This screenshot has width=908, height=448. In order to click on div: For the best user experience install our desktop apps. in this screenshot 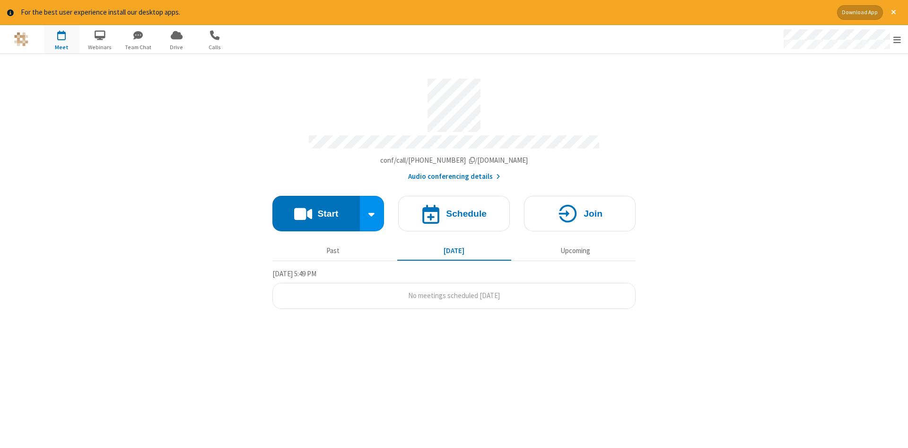, I will do `click(425, 12)`.